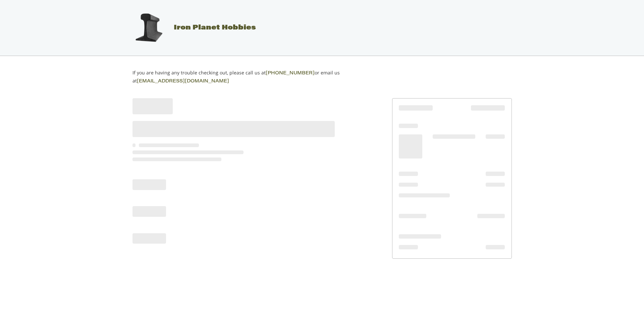 This screenshot has height=311, width=644. Describe the element at coordinates (149, 28) in the screenshot. I see `img: Iron Planet Hobbies` at that location.